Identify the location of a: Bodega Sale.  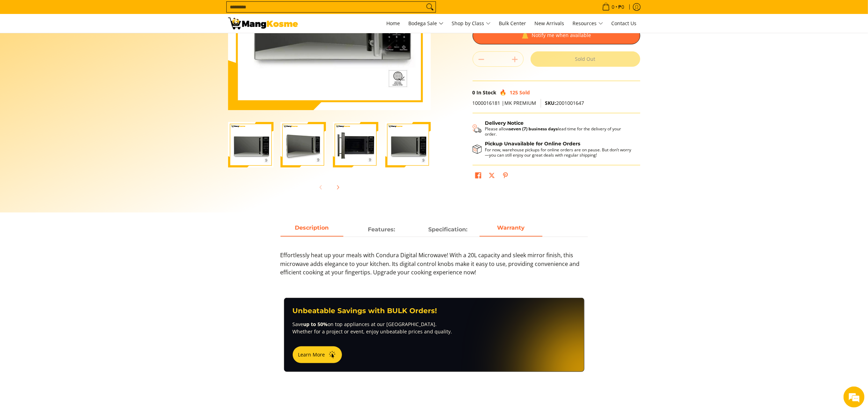
(426, 23).